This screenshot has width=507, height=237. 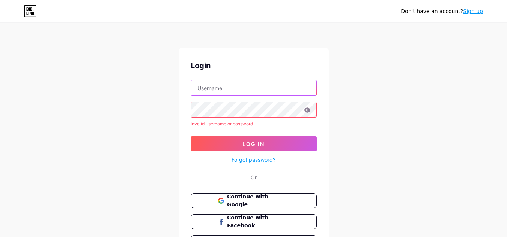 What do you see at coordinates (258, 201) in the screenshot?
I see `span: Continue with Google` at bounding box center [258, 201].